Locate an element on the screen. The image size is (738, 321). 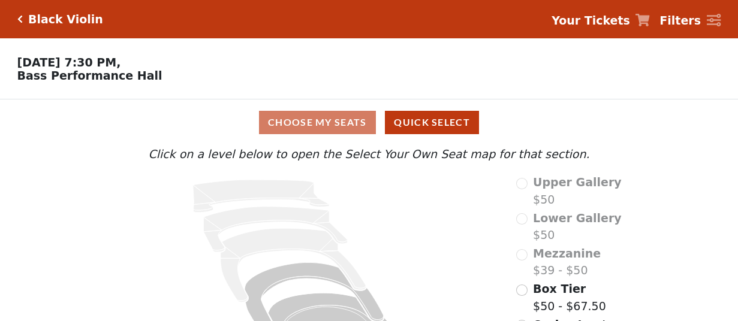
strong: Your Tickets is located at coordinates (591, 20).